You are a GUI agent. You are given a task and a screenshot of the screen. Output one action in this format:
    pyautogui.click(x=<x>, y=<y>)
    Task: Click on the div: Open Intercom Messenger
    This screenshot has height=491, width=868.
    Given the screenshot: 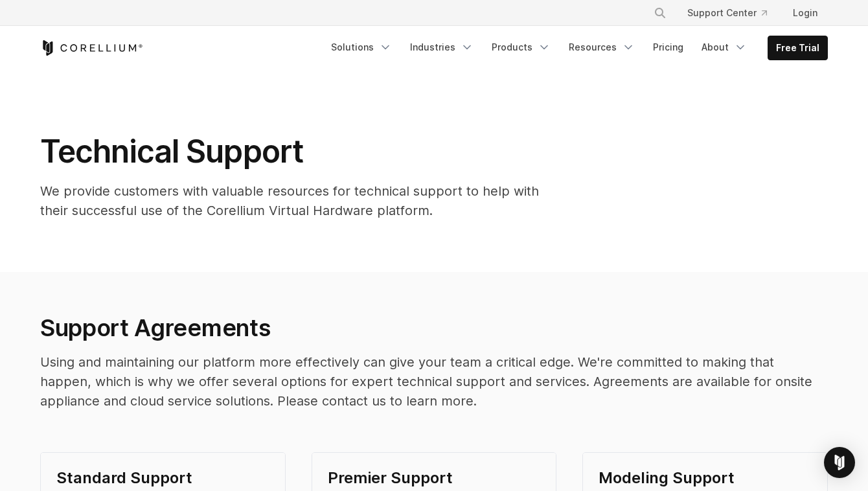 What is the action you would take?
    pyautogui.click(x=839, y=462)
    